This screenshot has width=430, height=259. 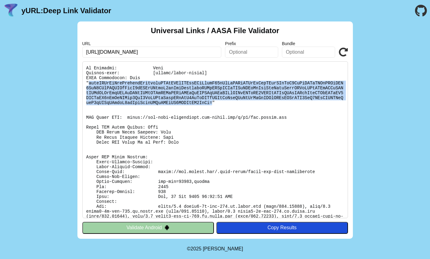 I want to click on img: droidIcon.svg, so click(x=167, y=227).